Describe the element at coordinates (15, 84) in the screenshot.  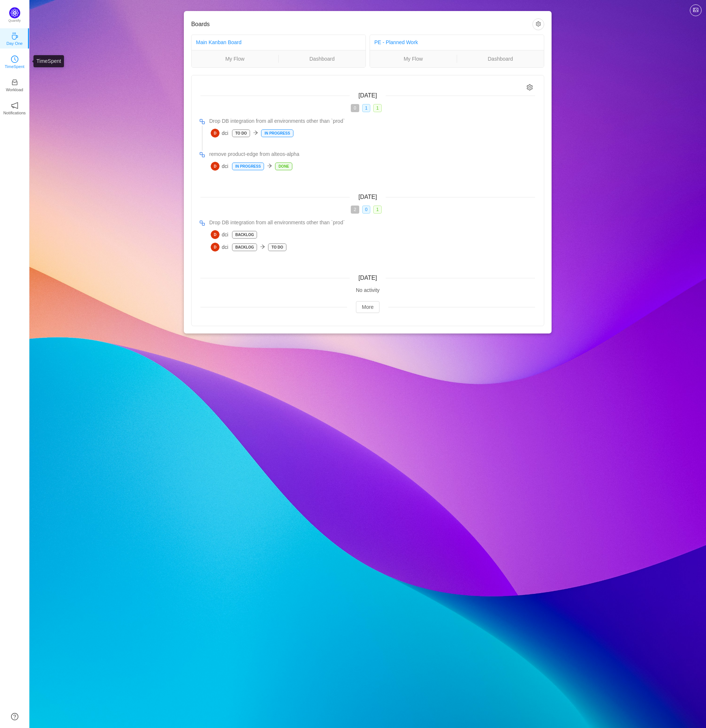
I see `a: icon: inboxWorkload` at that location.